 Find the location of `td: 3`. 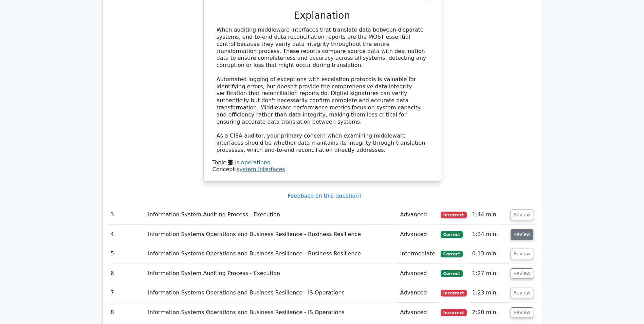

td: 3 is located at coordinates (127, 215).